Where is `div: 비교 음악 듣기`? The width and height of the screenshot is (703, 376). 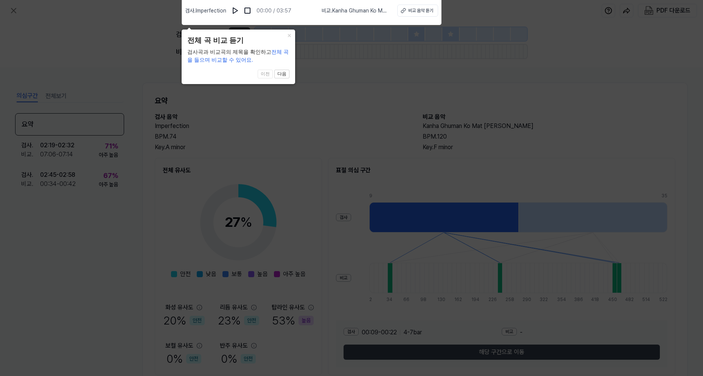 div: 비교 음악 듣기 is located at coordinates (421, 11).